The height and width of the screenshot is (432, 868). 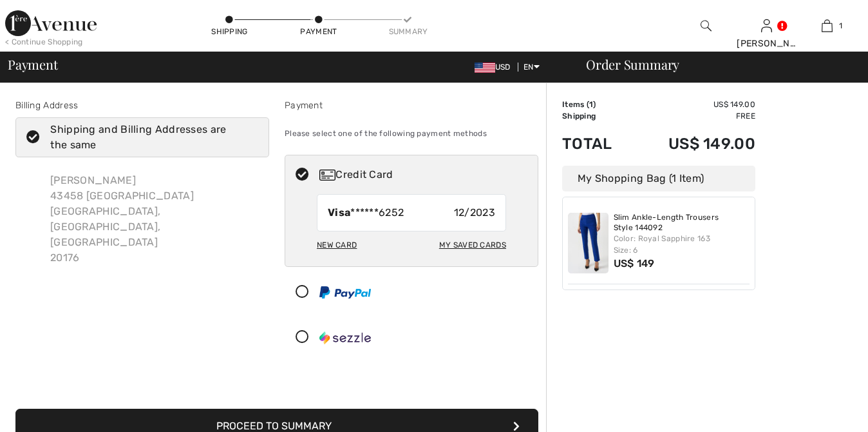 What do you see at coordinates (598, 116) in the screenshot?
I see `td: Shipping` at bounding box center [598, 116].